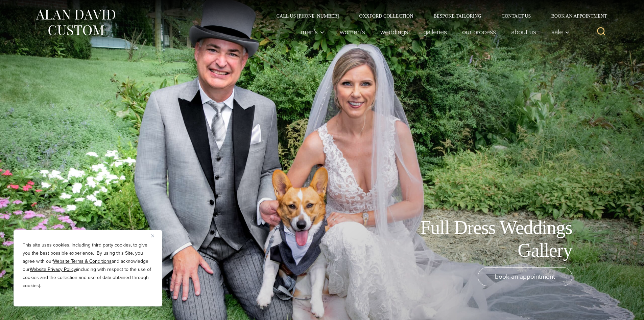  I want to click on a: Book an Appointment, so click(575, 16).